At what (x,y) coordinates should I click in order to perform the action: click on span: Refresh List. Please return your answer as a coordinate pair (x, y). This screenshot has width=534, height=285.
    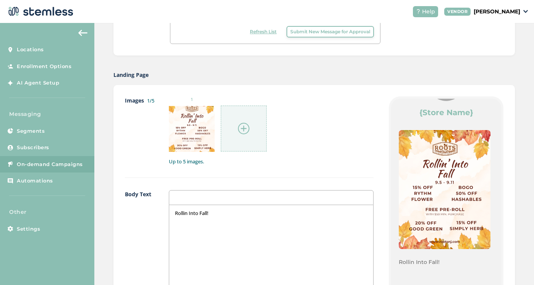
    Looking at the image, I should click on (263, 32).